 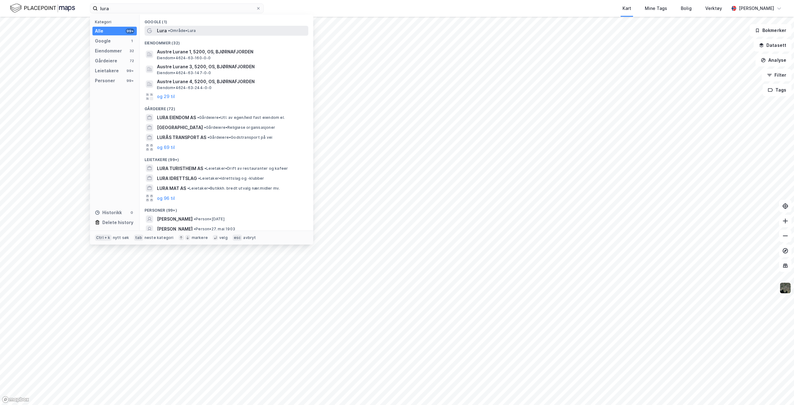 I want to click on input: Søk på adresse, matrikkel, gårdeiere, leietakere eller personer, so click(x=177, y=8).